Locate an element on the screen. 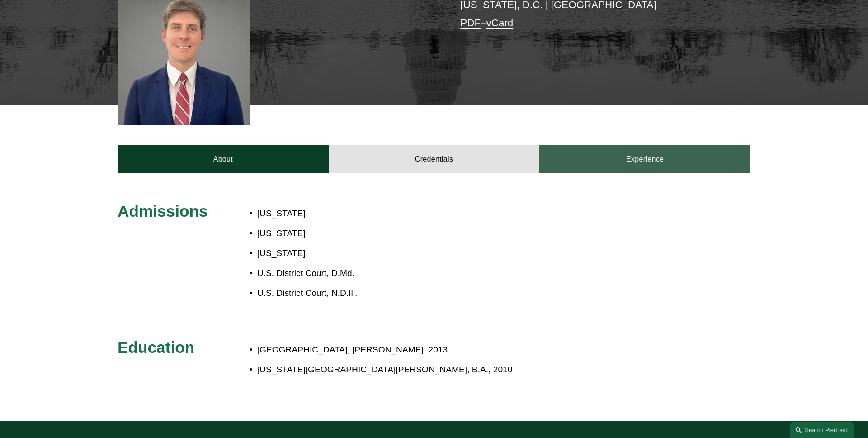 Image resolution: width=868 pixels, height=438 pixels. a: vCard is located at coordinates (501, 23).